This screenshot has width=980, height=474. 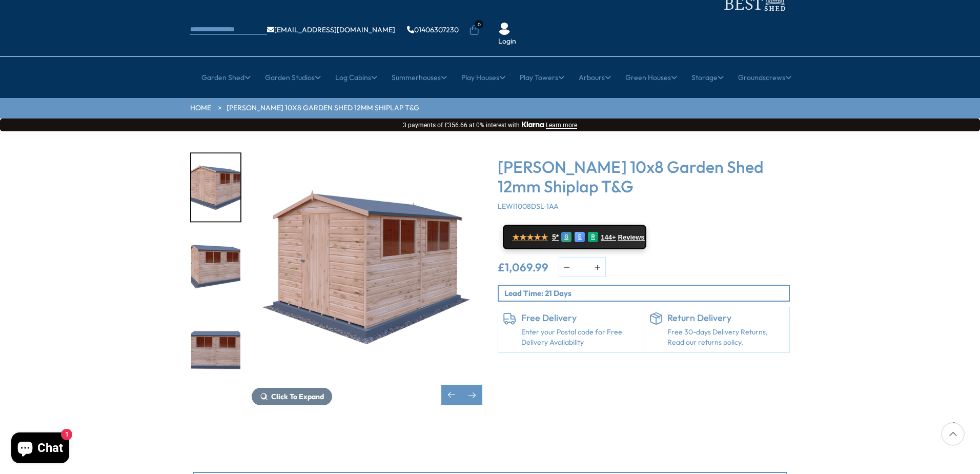 I want to click on a: Groundscrews, so click(x=764, y=77).